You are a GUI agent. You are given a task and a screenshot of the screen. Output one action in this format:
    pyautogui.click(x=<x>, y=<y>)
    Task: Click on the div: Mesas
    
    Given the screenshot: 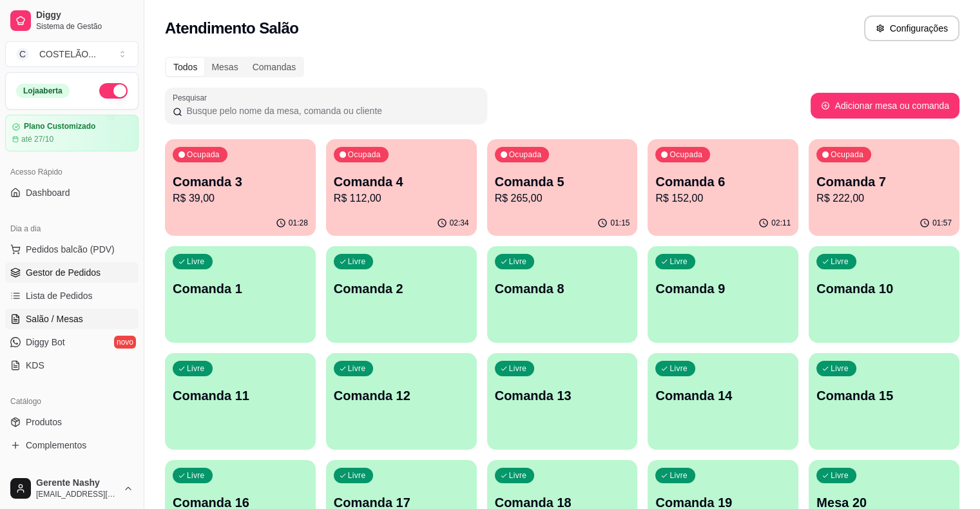 What is the action you would take?
    pyautogui.click(x=224, y=67)
    